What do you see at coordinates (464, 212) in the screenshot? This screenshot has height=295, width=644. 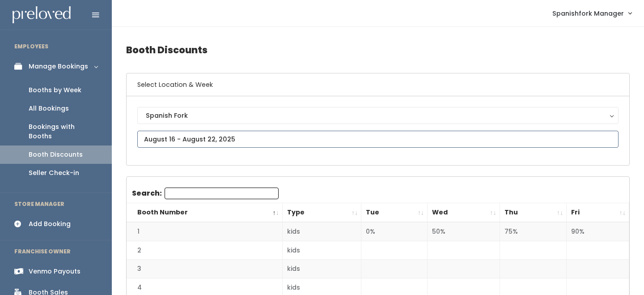 I see `th: Wed: activate to sort column ascending` at bounding box center [464, 212].